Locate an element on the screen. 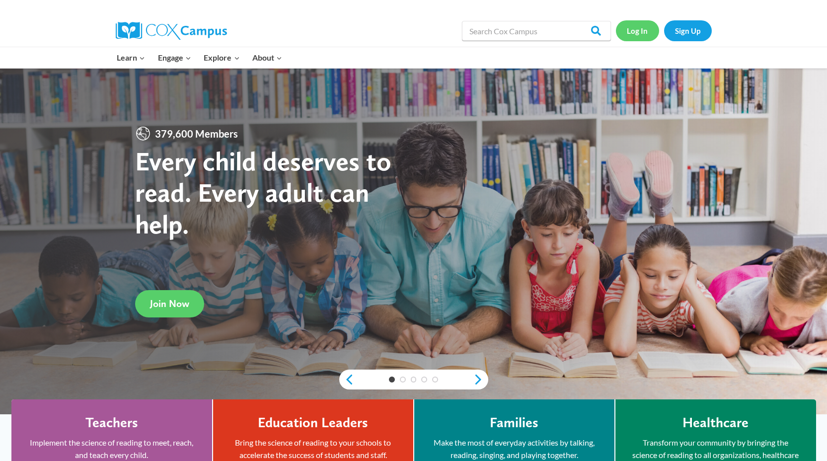 The height and width of the screenshot is (461, 827). nav: Secondary Navigation is located at coordinates (664, 30).